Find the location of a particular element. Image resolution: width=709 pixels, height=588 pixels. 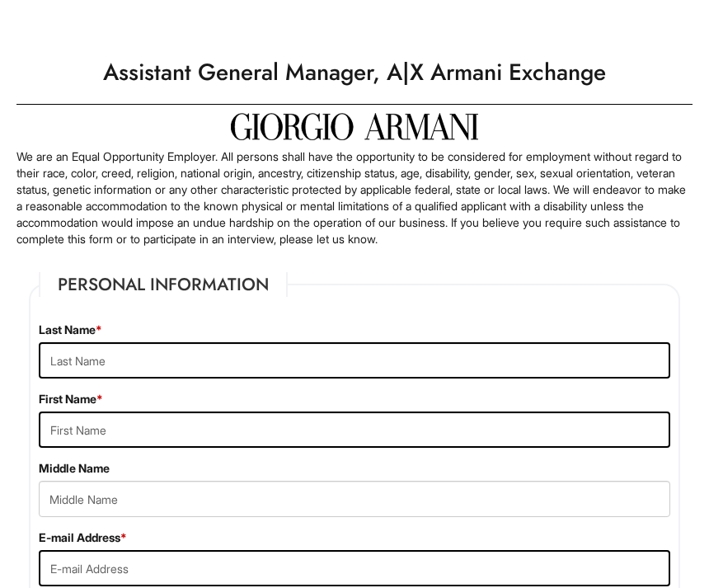

label: Middle Name is located at coordinates (75, 468).